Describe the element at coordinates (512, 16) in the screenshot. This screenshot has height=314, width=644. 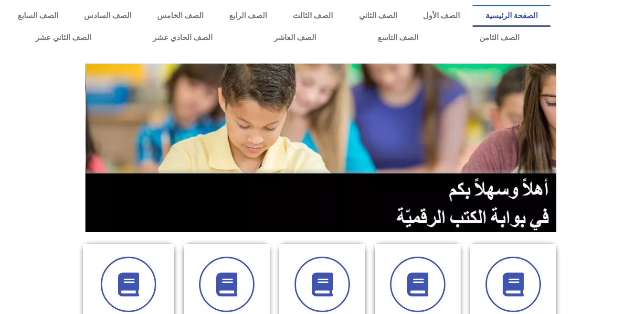
I see `a: الصفحة الرئيسية` at that location.